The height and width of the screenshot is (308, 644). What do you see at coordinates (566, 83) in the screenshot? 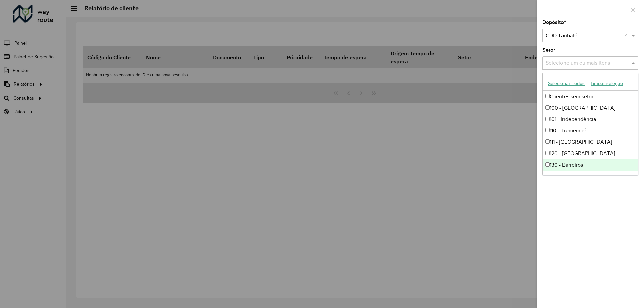
I see `button: Selecionar Todos` at bounding box center [566, 83].